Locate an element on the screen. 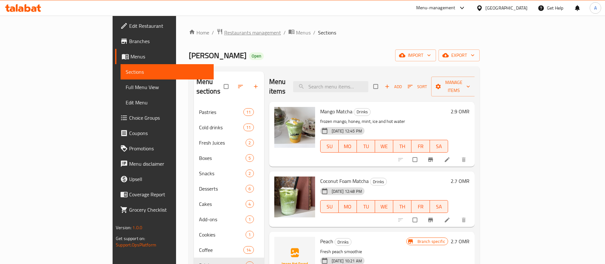 The height and width of the screenshot is (264, 605). p: frozen mango, honey, mint, ice and hot water is located at coordinates (384, 121).